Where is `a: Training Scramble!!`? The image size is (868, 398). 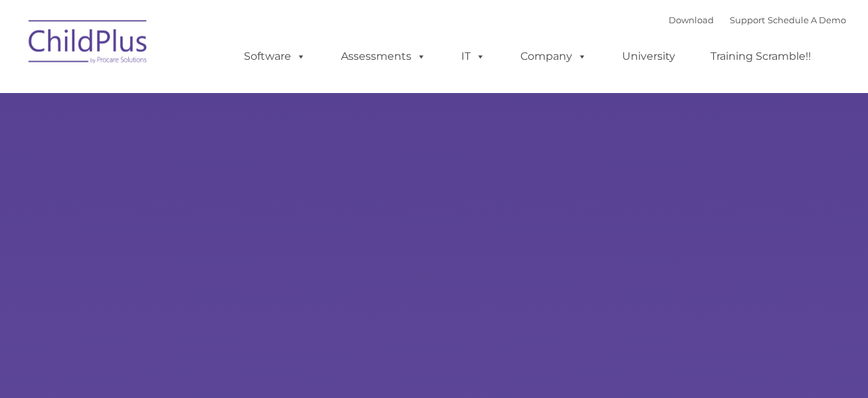
a: Training Scramble!! is located at coordinates (761, 56).